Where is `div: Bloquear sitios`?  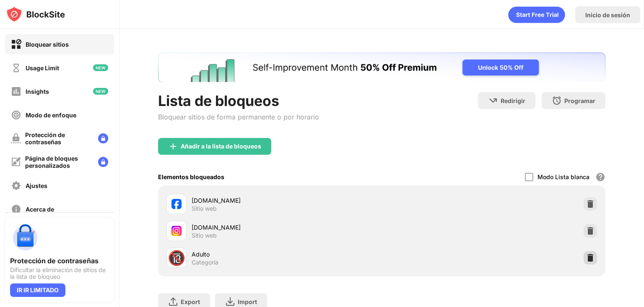
div: Bloquear sitios is located at coordinates (47, 45).